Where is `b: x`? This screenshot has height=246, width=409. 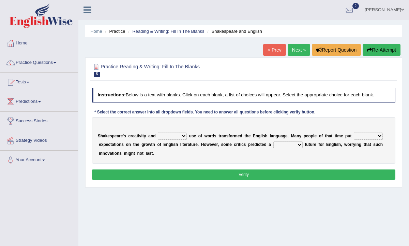 b: x is located at coordinates (102, 144).